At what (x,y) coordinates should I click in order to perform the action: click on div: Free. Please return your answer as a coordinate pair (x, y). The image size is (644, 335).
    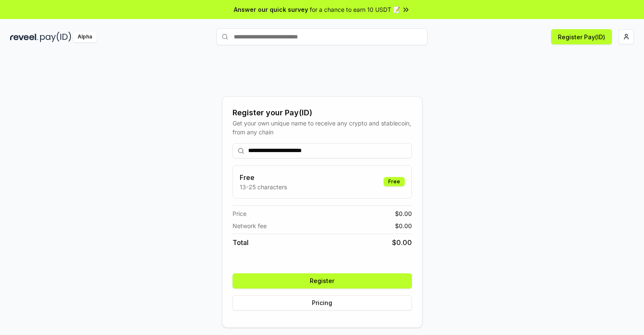
    Looking at the image, I should click on (394, 182).